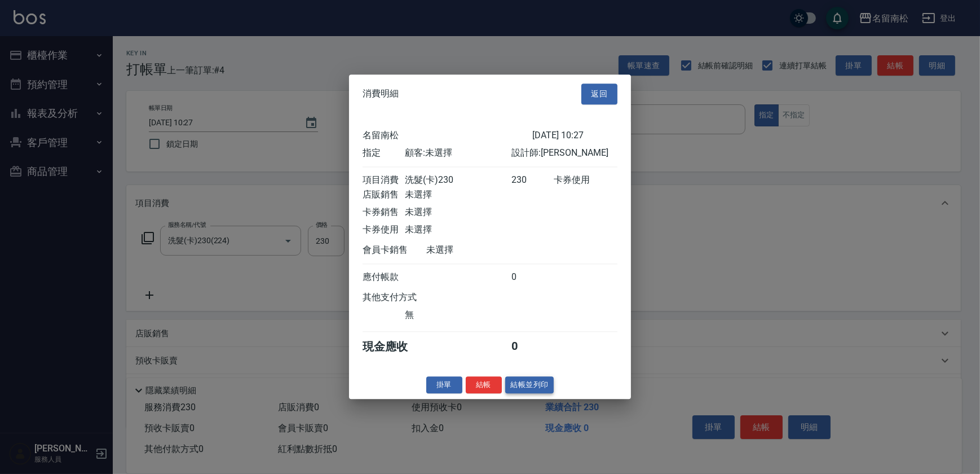 This screenshot has width=980, height=474. Describe the element at coordinates (384, 212) in the screenshot. I see `div: 卡券銷售` at that location.